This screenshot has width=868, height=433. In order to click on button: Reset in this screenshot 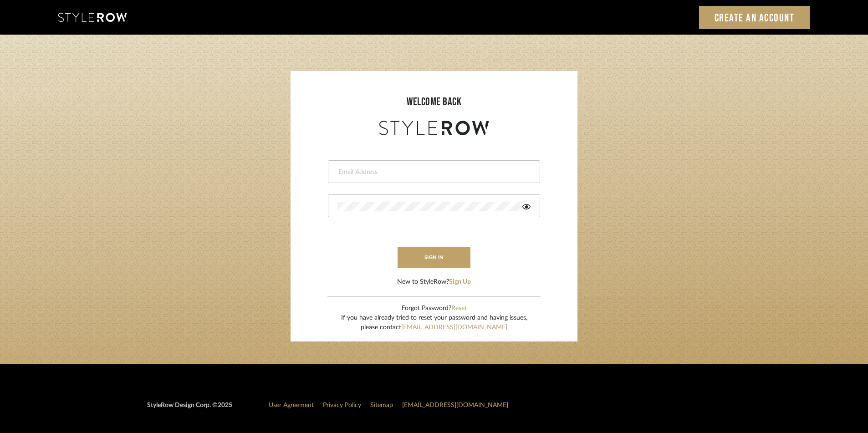, I will do `click(459, 309)`.